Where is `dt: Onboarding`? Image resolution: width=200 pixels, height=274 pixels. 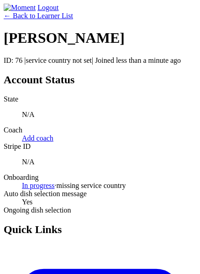
dt: Onboarding is located at coordinates (100, 178).